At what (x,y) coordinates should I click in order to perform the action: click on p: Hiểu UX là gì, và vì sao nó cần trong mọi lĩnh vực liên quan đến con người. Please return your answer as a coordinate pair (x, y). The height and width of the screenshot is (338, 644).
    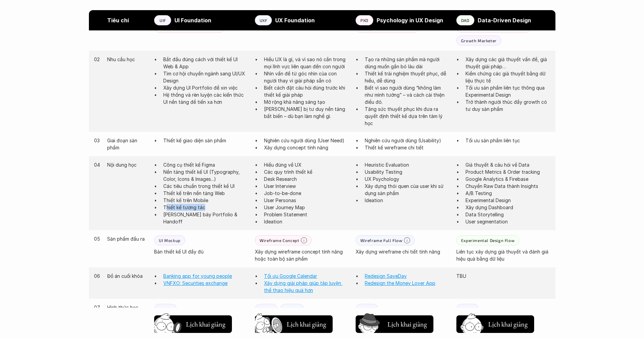
    Looking at the image, I should click on (306, 63).